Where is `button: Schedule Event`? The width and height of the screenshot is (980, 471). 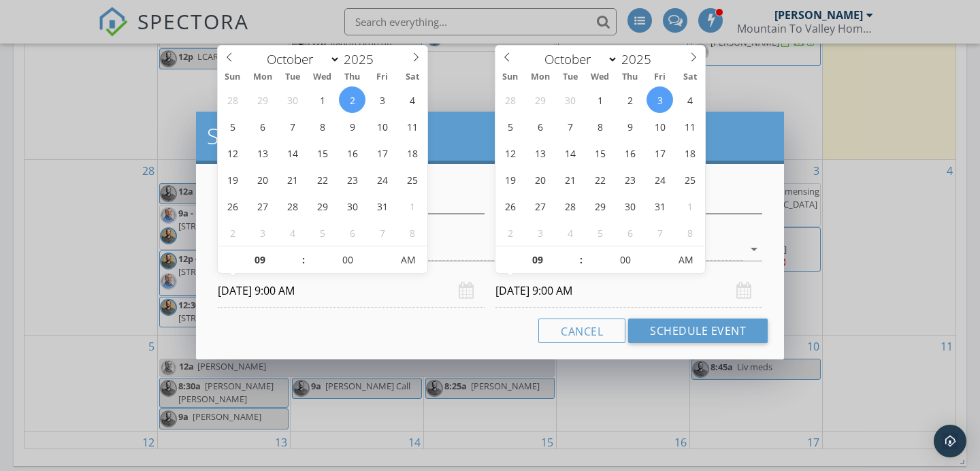 button: Schedule Event is located at coordinates (697, 331).